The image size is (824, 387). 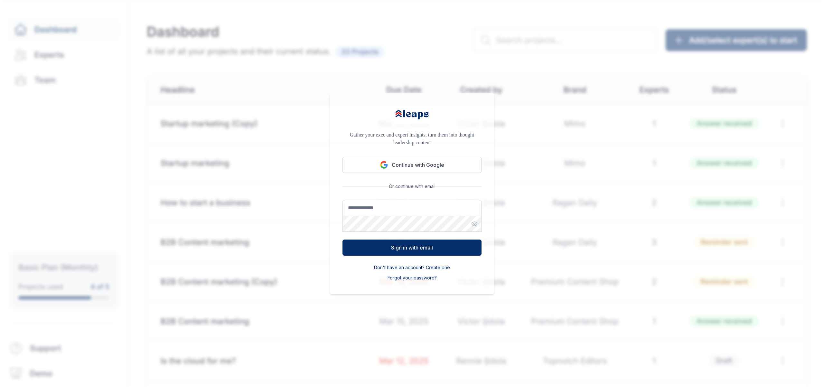 What do you see at coordinates (384, 165) in the screenshot?
I see `img: Google logo` at bounding box center [384, 165].